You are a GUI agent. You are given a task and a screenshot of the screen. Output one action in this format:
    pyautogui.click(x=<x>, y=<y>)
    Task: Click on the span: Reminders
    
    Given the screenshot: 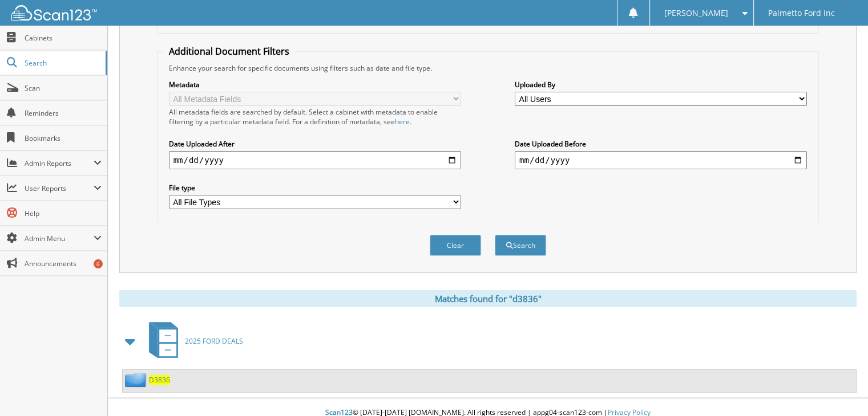 What is the action you would take?
    pyautogui.click(x=63, y=113)
    